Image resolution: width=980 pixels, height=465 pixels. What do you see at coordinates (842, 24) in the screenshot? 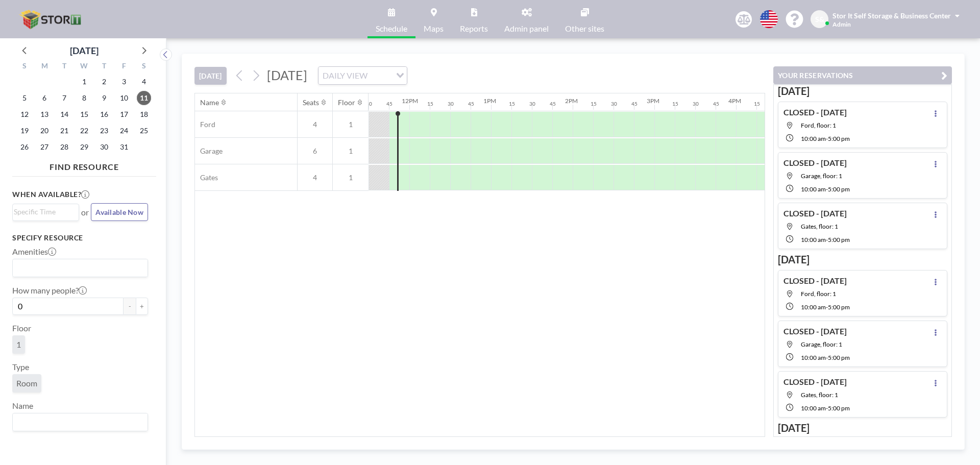
I see `span: Admin` at bounding box center [842, 24].